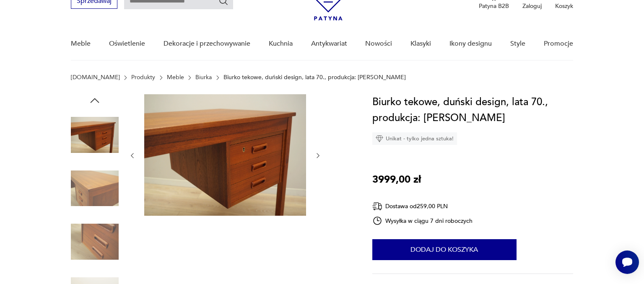 The image size is (644, 284). What do you see at coordinates (377, 206) in the screenshot?
I see `img: Ikona dostawy` at bounding box center [377, 206].